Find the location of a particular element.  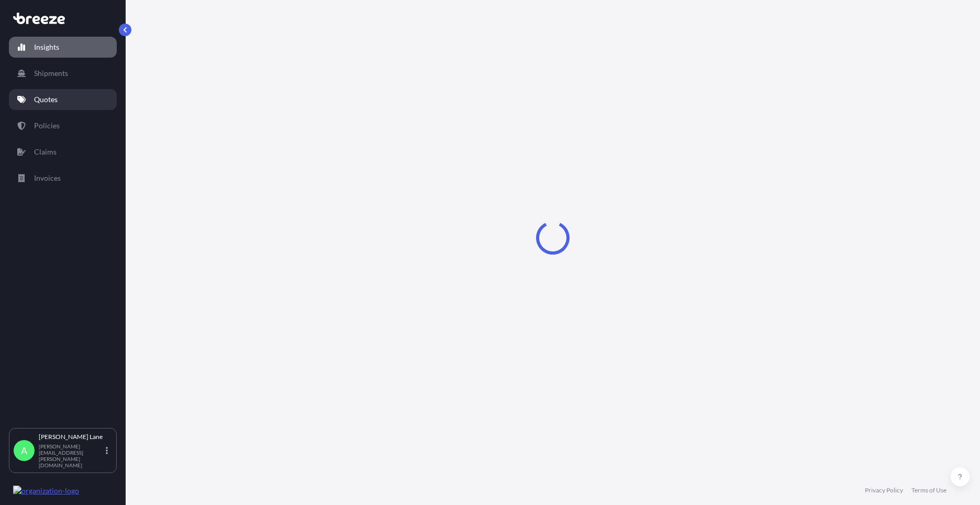

a: Insights is located at coordinates (63, 47).